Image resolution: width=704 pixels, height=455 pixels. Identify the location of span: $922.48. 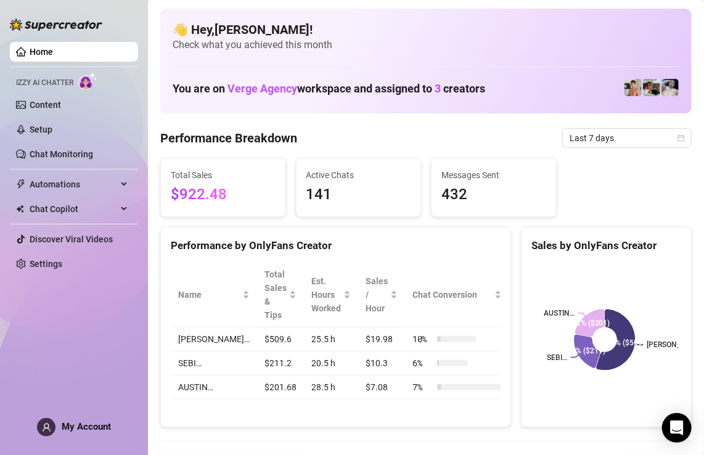
(223, 195).